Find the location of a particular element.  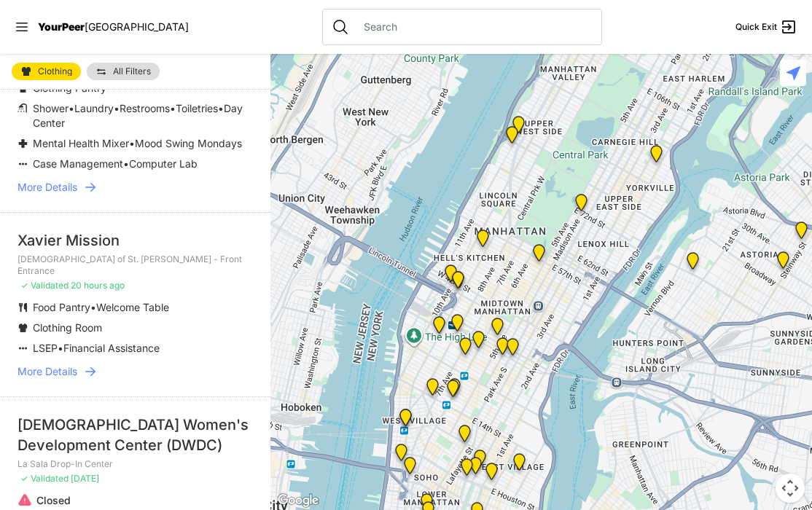

div: Church of St. Francis Xavier - Front Entrance is located at coordinates (455, 390).